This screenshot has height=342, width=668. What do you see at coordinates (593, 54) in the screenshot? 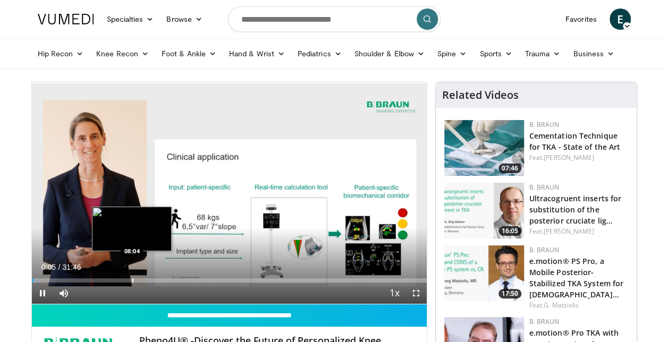
I see `a: Business` at bounding box center [593, 54].